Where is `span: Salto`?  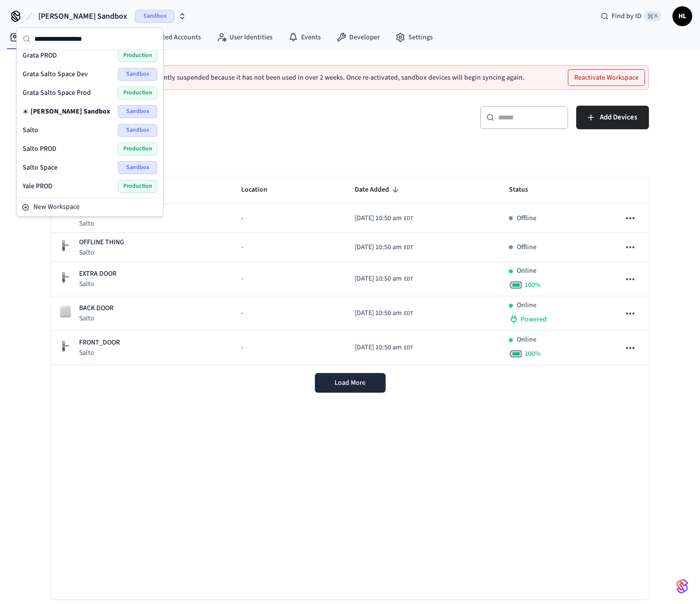
span: Salto is located at coordinates (31, 130).